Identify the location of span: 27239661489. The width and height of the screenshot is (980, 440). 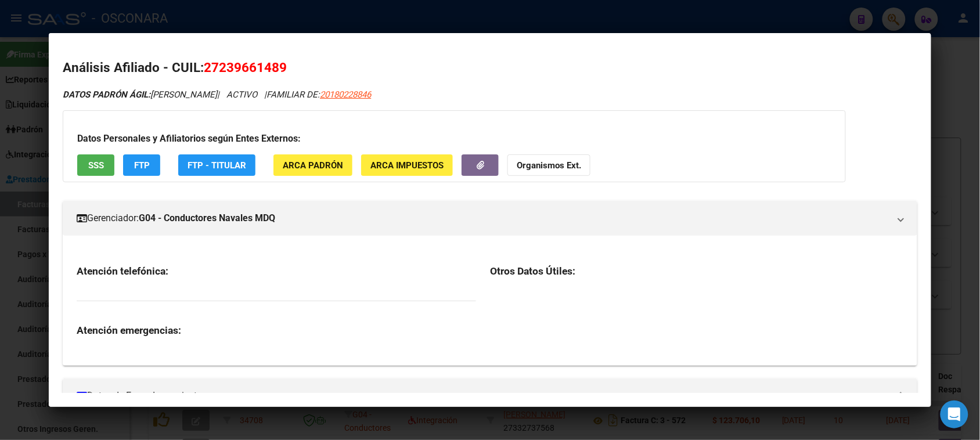
(245, 67).